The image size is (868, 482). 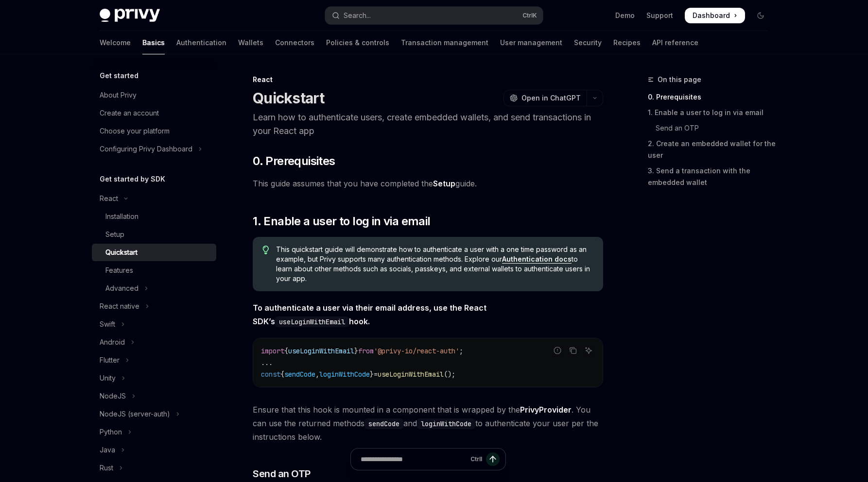 What do you see at coordinates (112, 343) in the screenshot?
I see `div: Android` at bounding box center [112, 343].